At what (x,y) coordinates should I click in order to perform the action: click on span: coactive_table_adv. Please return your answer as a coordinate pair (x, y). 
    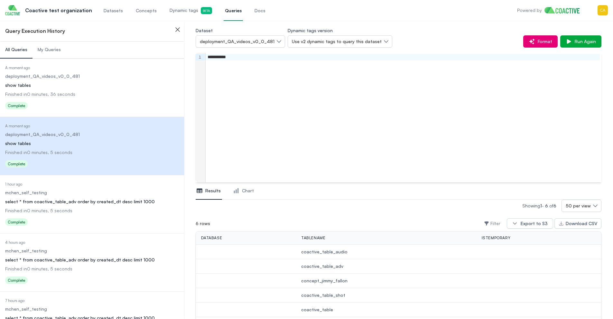
    Looking at the image, I should click on (386, 266).